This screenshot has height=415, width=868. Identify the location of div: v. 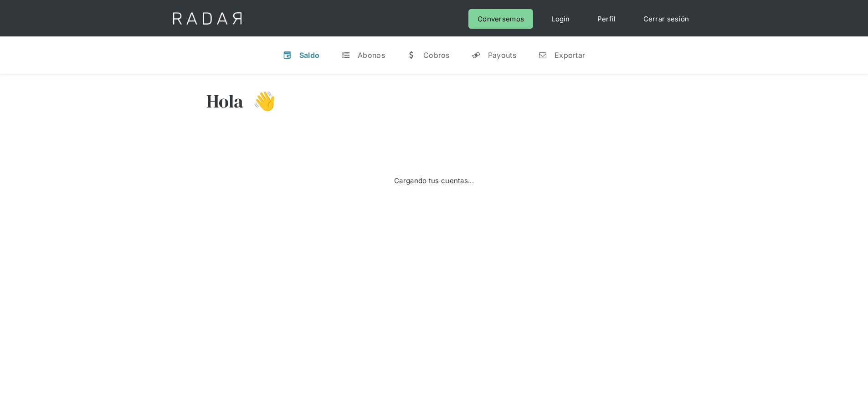
(287, 55).